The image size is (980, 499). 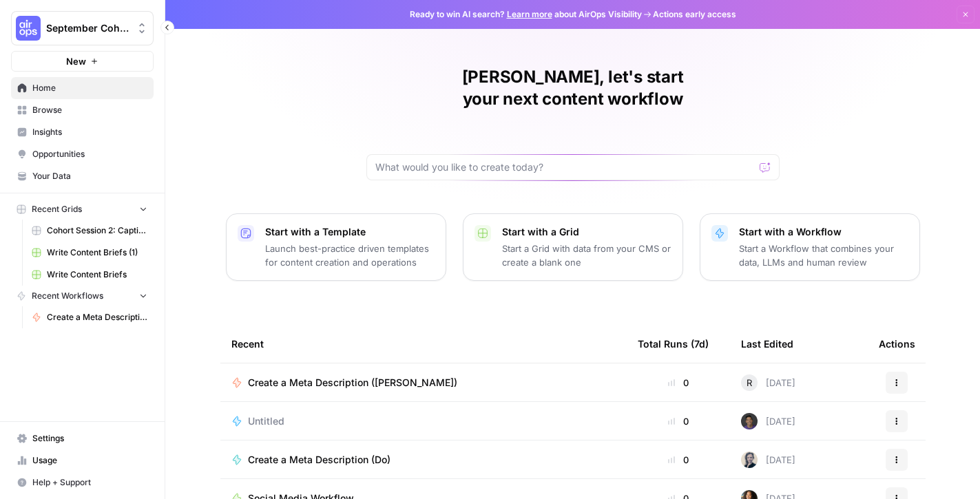 What do you see at coordinates (525, 14) in the screenshot?
I see `span: Ready to win AI search? about AirOps Visibility` at bounding box center [525, 14].